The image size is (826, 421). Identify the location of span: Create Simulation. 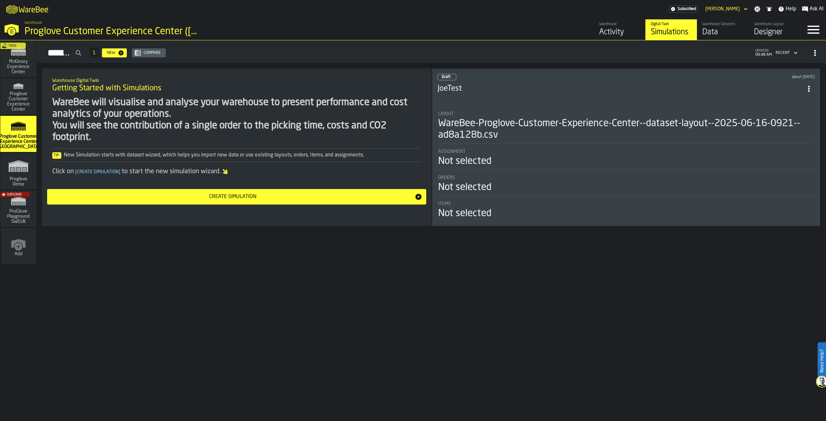
(98, 172).